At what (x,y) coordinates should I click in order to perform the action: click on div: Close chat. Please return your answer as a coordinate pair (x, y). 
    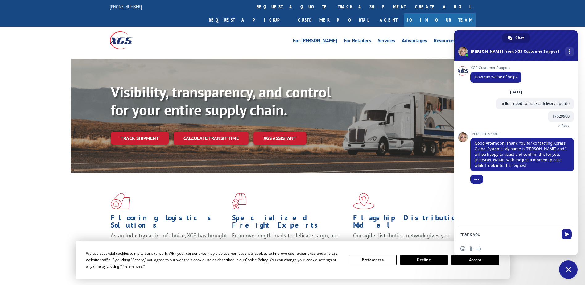
    Looking at the image, I should click on (568, 270).